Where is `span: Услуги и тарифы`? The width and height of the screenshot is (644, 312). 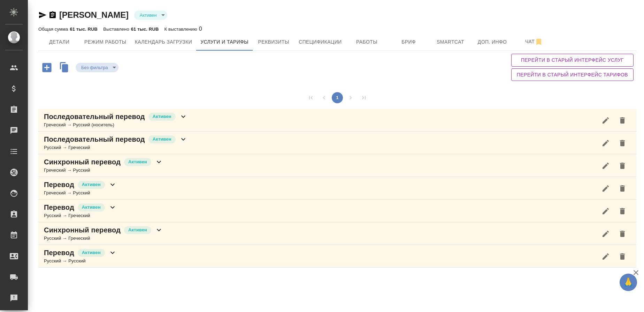
span: Услуги и тарифы is located at coordinates (225, 42).